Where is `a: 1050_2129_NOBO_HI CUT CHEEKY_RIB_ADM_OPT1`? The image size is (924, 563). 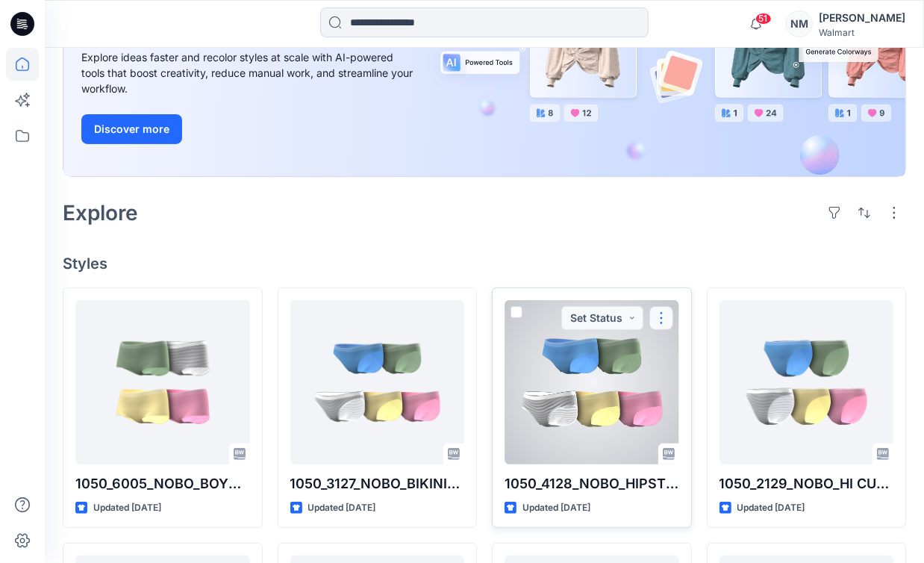 a: 1050_2129_NOBO_HI CUT CHEEKY_RIB_ADM_OPT1 is located at coordinates (807, 382).